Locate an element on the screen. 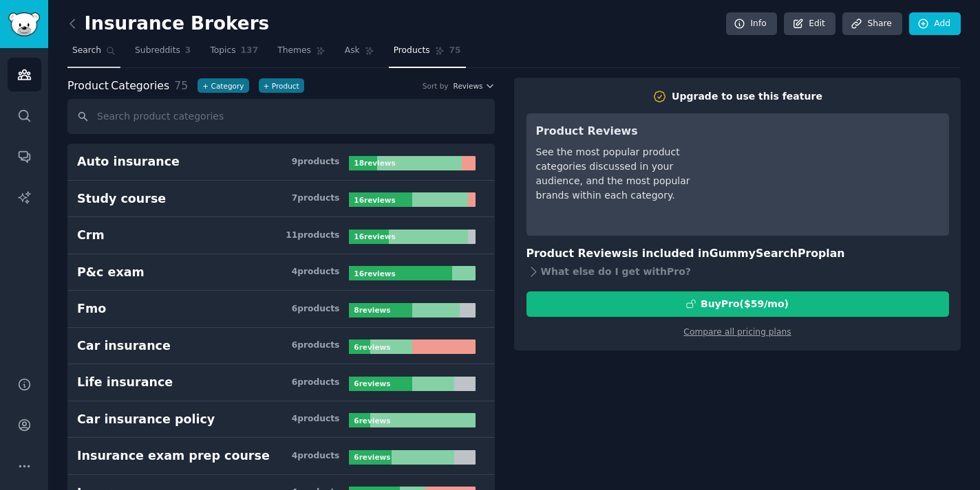  img: GummySearch logo is located at coordinates (24, 24).